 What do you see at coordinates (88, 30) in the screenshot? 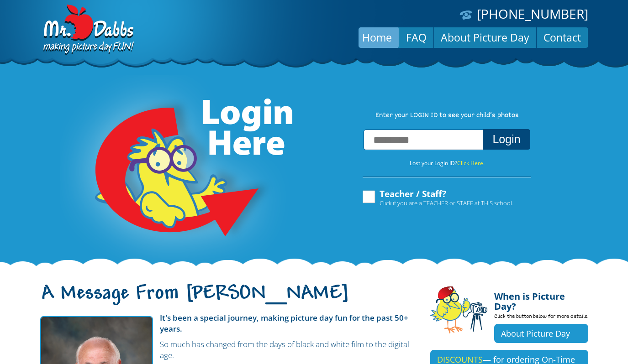
I see `img: Dabbs Company` at bounding box center [88, 30].